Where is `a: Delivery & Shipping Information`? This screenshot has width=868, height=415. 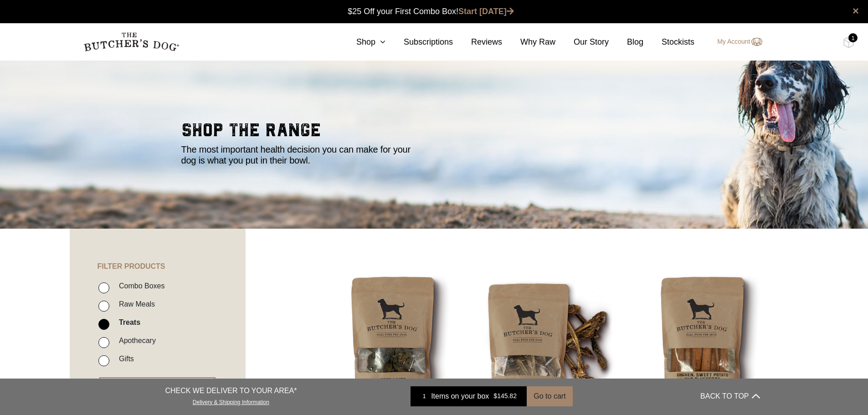 a: Delivery & Shipping Information is located at coordinates (231, 401).